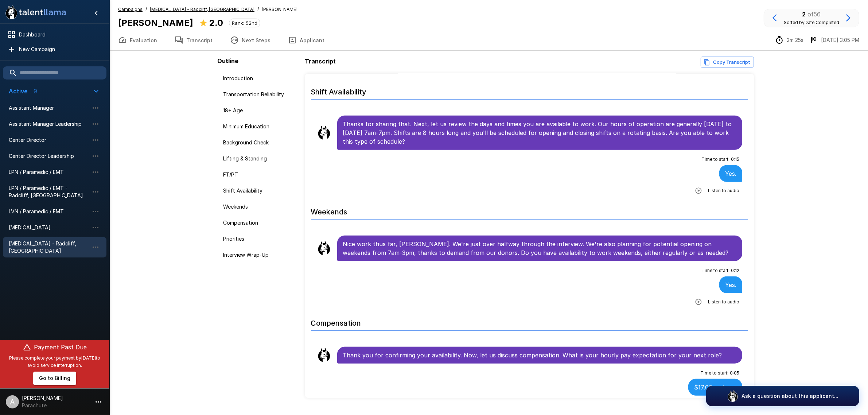 The width and height of the screenshot is (868, 415). Describe the element at coordinates (789, 40) in the screenshot. I see `div: The time between starting and completing the interview` at that location.